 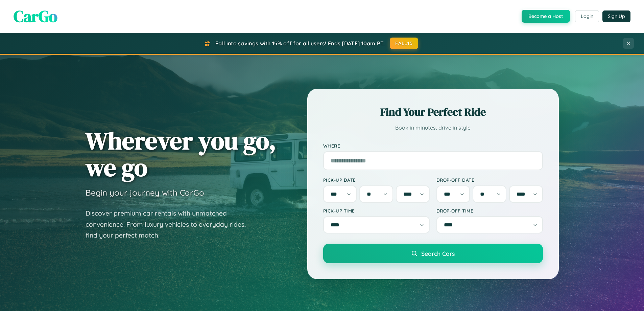 I want to click on span: Search Cars, so click(x=438, y=254).